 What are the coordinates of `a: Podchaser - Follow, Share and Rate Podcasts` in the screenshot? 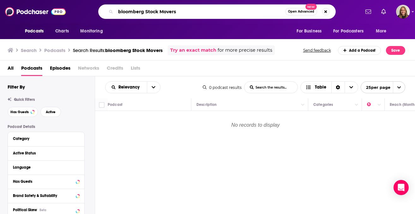 It's located at (35, 12).